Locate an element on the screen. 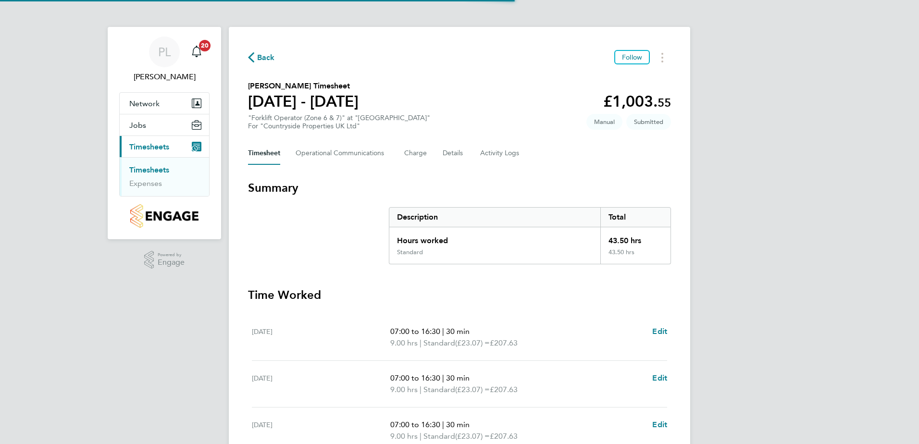  h3: Time Worked is located at coordinates (460, 295).